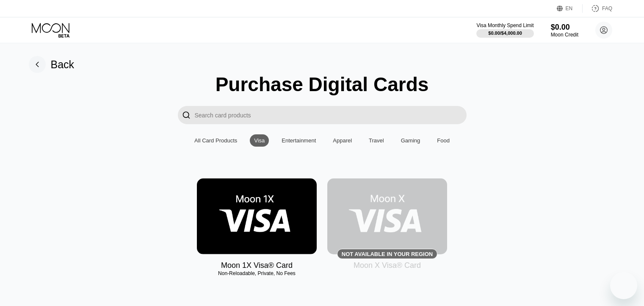 The height and width of the screenshot is (306, 644). I want to click on div: $0.00 / $4,000.00, so click(505, 33).